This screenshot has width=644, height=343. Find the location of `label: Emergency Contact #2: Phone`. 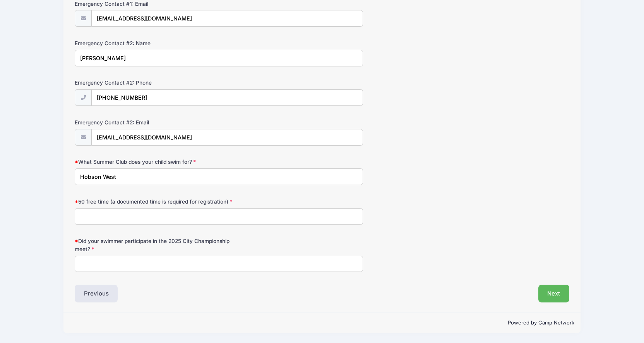

label: Emergency Contact #2: Phone is located at coordinates (157, 83).